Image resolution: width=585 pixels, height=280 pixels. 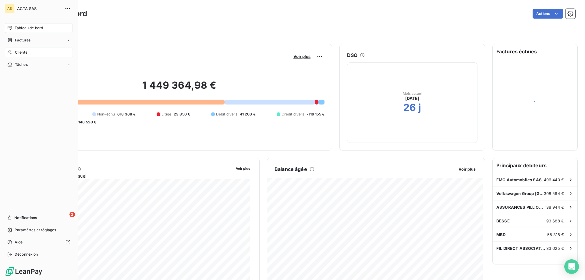 I want to click on span: BESSÉ, so click(x=503, y=221).